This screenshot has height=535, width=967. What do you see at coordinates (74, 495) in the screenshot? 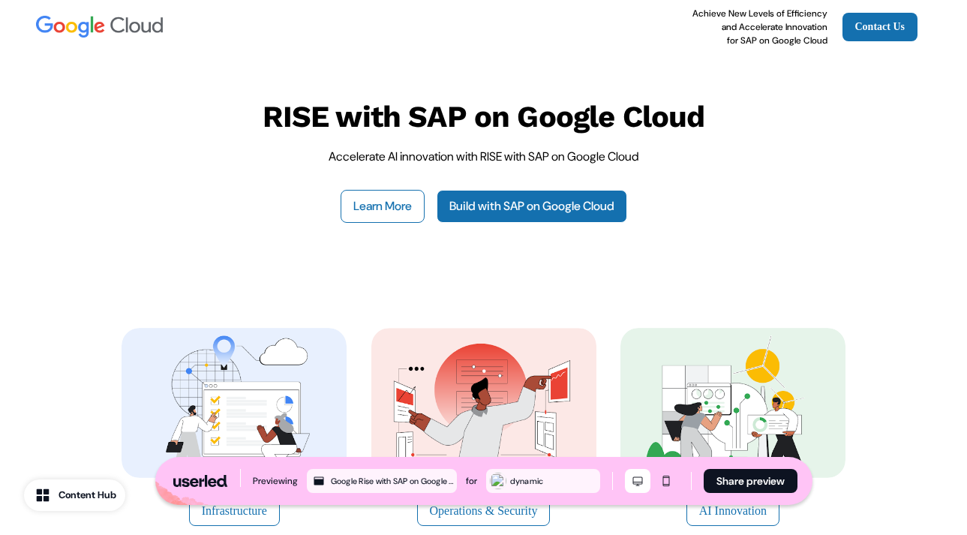
I see `button: Content Hub` at bounding box center [74, 495].